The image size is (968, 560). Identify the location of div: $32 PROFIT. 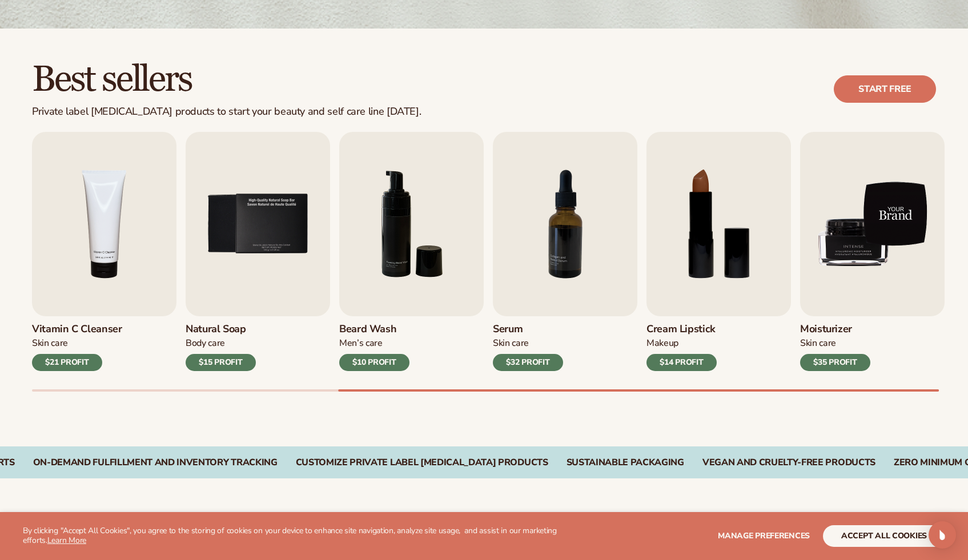
(528, 362).